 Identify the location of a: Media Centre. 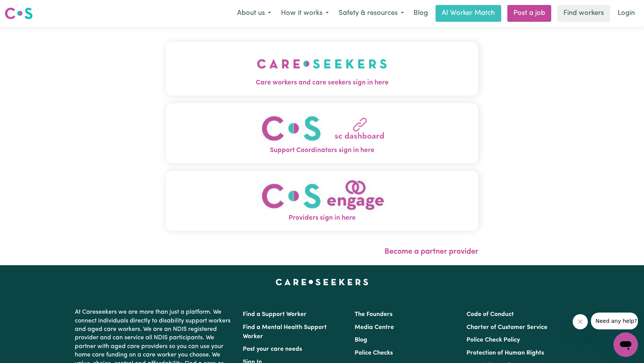
(374, 327).